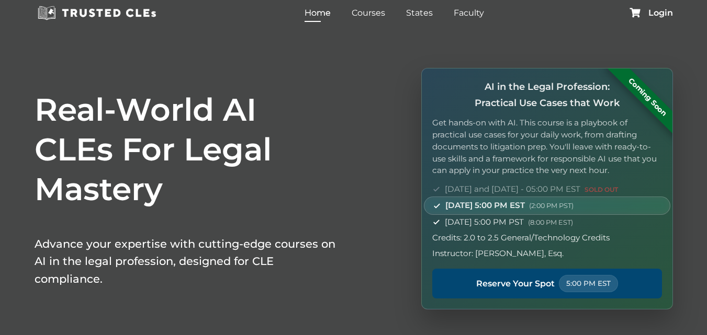  Describe the element at coordinates (660, 13) in the screenshot. I see `a: Login` at that location.